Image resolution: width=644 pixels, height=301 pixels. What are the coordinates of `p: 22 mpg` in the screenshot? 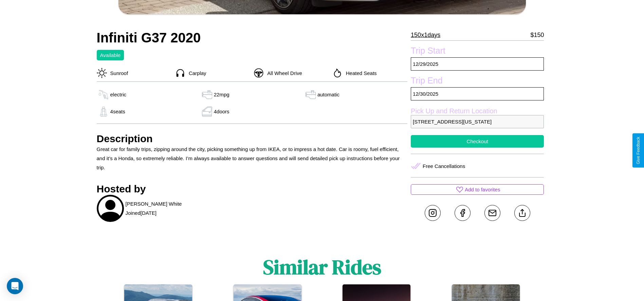 It's located at (222, 94).